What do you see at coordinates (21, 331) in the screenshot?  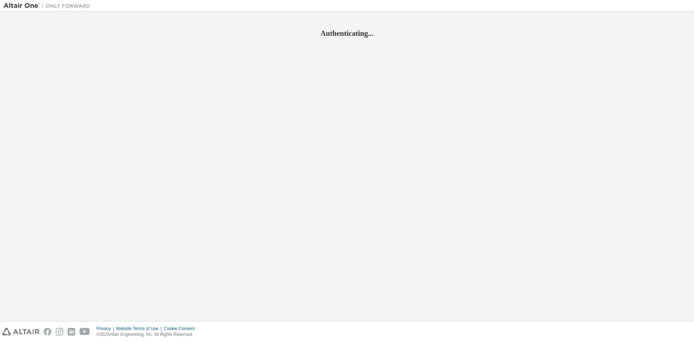 I see `img: altair_logo.svg` at bounding box center [21, 331].